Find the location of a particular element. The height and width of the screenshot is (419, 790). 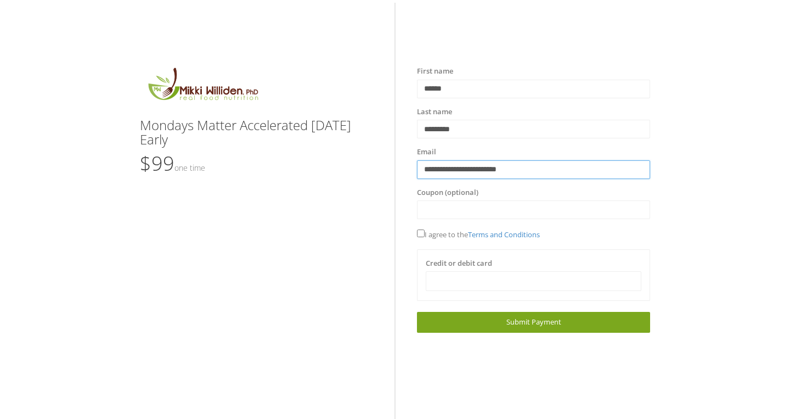

label: Credit or debit card is located at coordinates (459, 263).